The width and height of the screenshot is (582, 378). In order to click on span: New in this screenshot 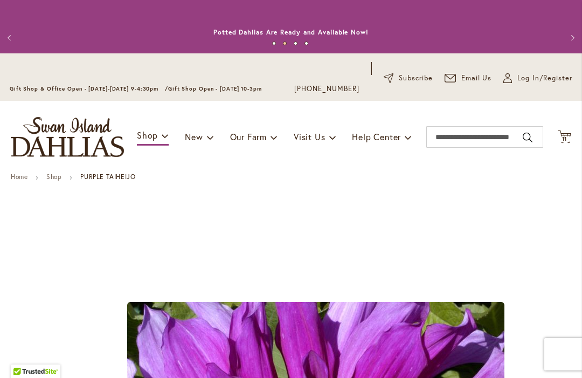, I will do `click(193, 136)`.